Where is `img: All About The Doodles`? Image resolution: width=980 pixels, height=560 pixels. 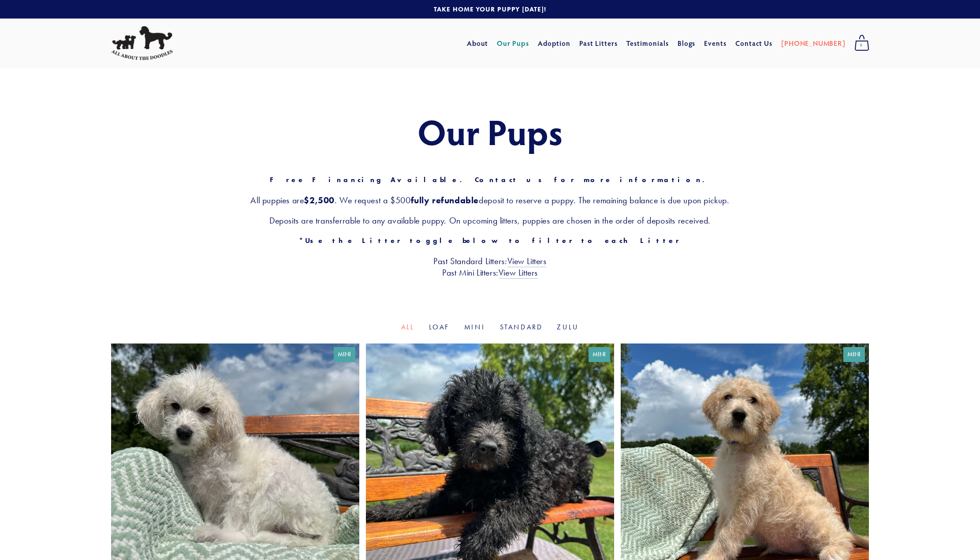
img: All About The Doodles is located at coordinates (142, 43).